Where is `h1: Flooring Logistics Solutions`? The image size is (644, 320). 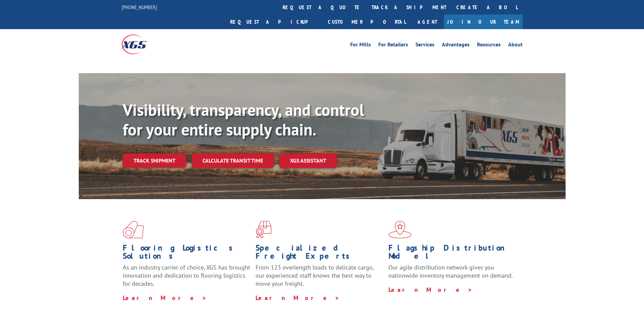 h1: Flooring Logistics Solutions is located at coordinates (187, 253).